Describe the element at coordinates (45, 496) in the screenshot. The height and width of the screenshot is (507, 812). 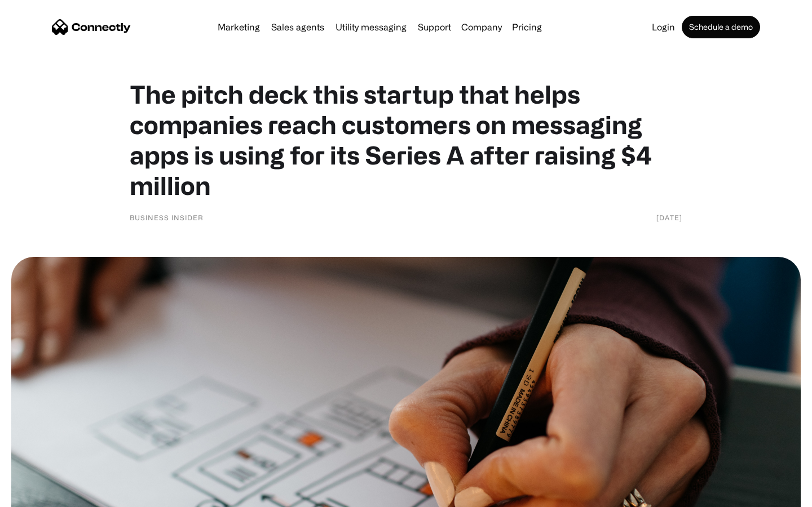
I see `ul: Language list` at that location.